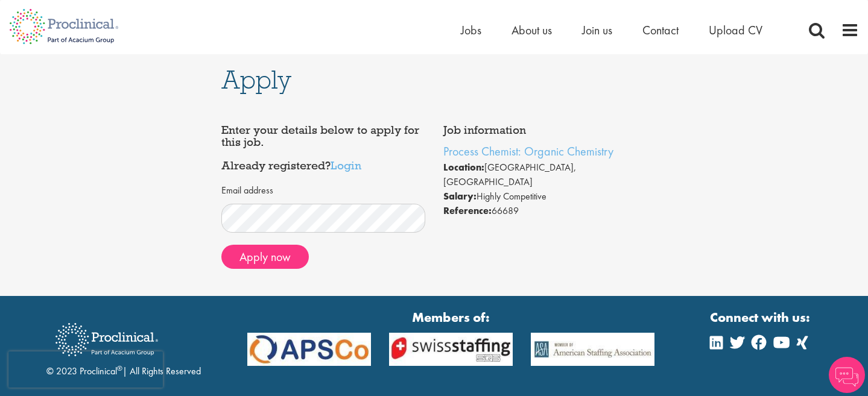 This screenshot has width=868, height=396. What do you see at coordinates (735, 30) in the screenshot?
I see `a: Upload CV` at bounding box center [735, 30].